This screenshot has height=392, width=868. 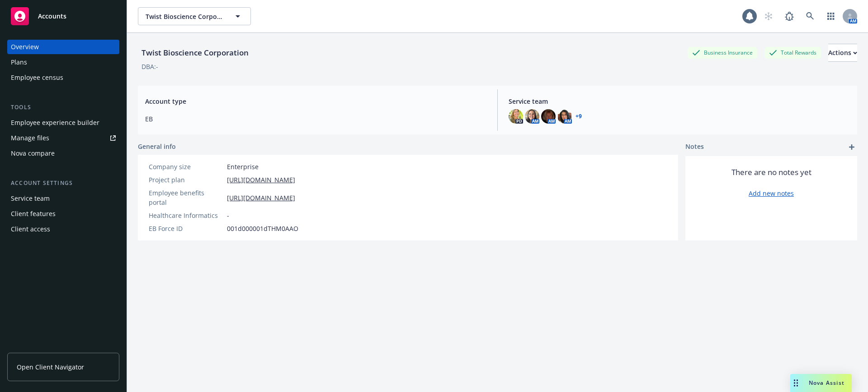 I want to click on a: Overview, so click(x=64, y=47).